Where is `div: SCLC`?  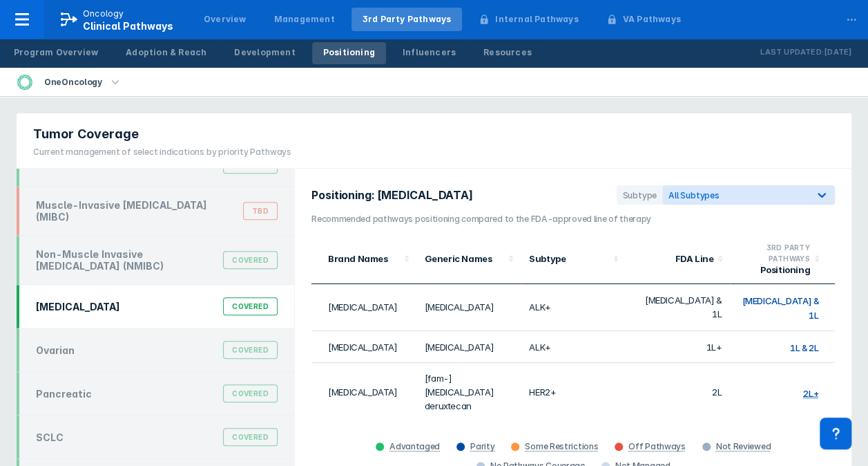 div: SCLC is located at coordinates (50, 437).